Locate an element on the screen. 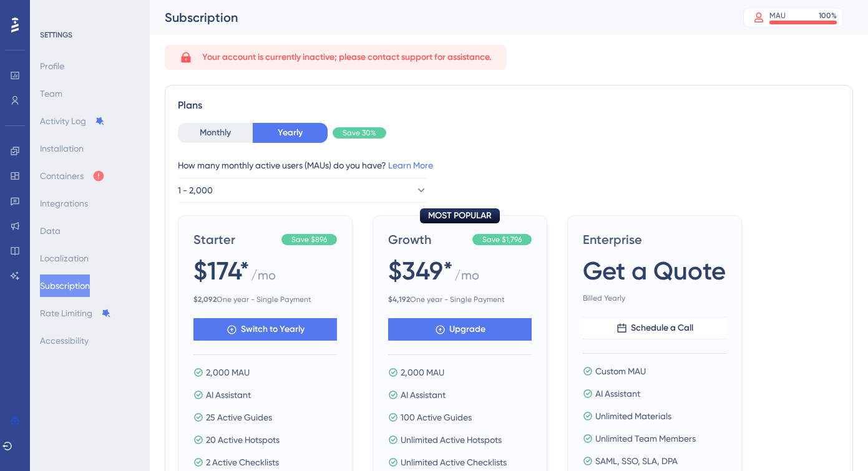  button: Profile is located at coordinates (52, 66).